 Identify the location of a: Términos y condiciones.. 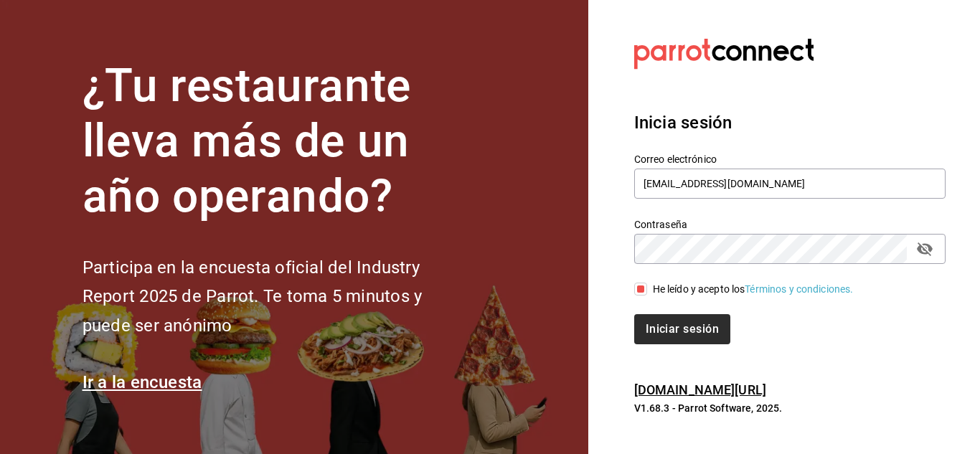
(798, 289).